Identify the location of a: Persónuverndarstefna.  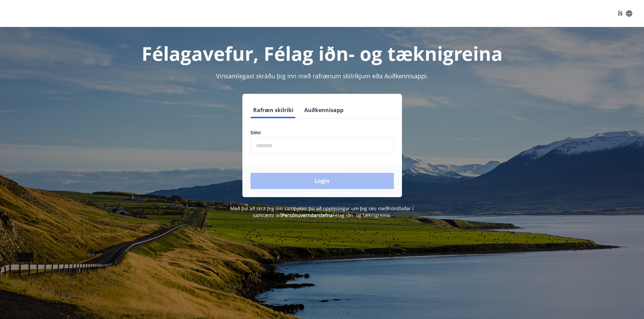
(307, 215).